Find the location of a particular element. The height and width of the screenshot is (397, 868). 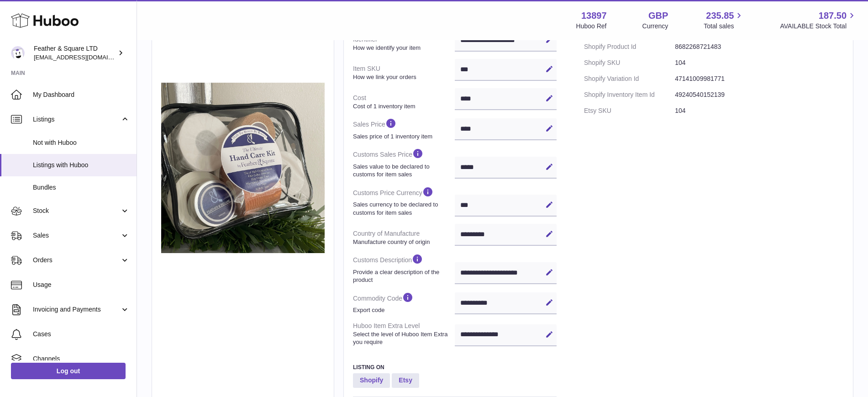

dt: Customs Sales Price is located at coordinates (404, 163).